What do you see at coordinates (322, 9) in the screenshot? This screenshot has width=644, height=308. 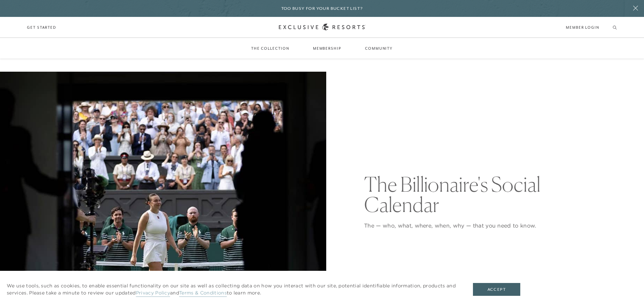 I see `h6: Too busy for your bucket list?` at bounding box center [322, 9].